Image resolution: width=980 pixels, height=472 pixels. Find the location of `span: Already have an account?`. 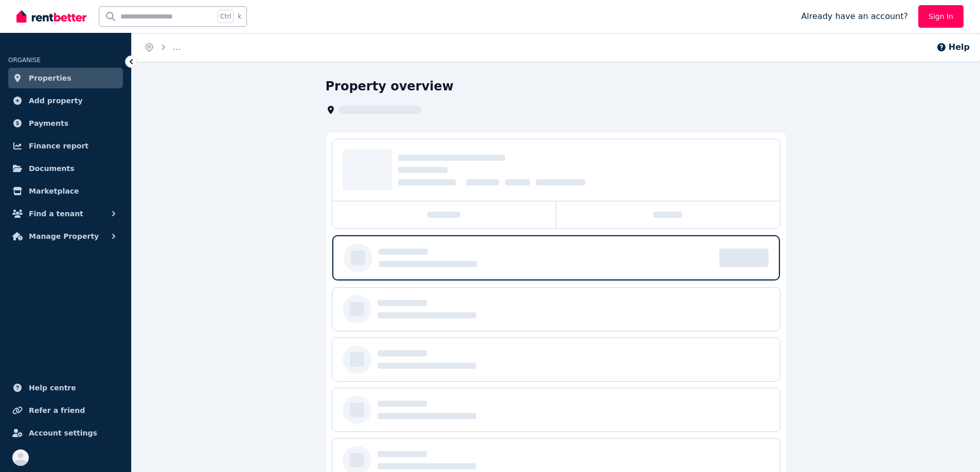

span: Already have an account? is located at coordinates (855, 16).